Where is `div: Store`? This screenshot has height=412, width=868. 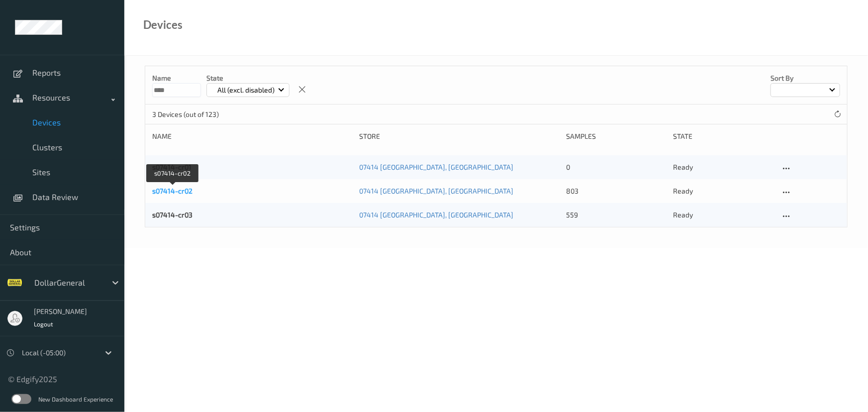
div: Store is located at coordinates (459, 137).